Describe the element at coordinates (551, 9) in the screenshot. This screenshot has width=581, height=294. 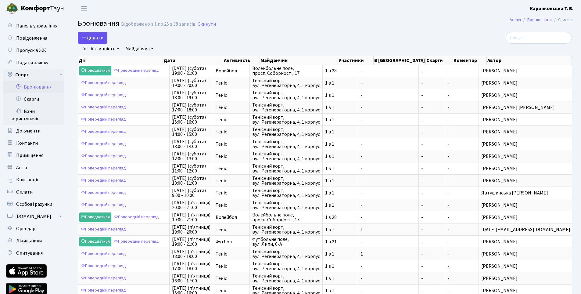
I see `a: Каричковська Т. В.` at that location.